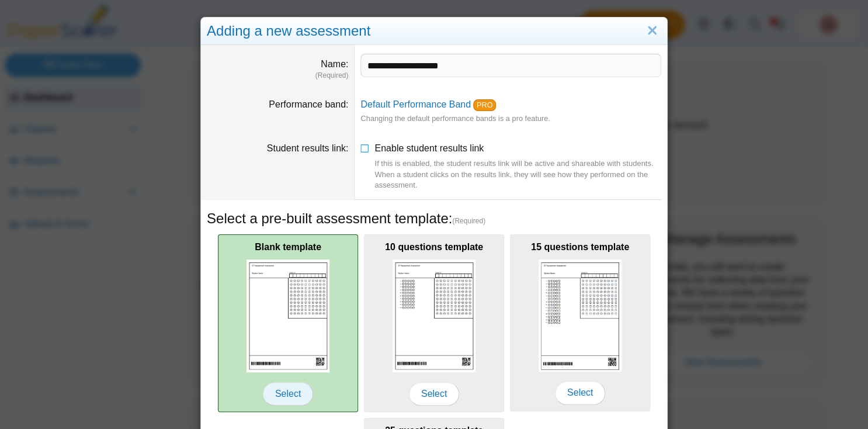  I want to click on b: 10 questions template, so click(434, 247).